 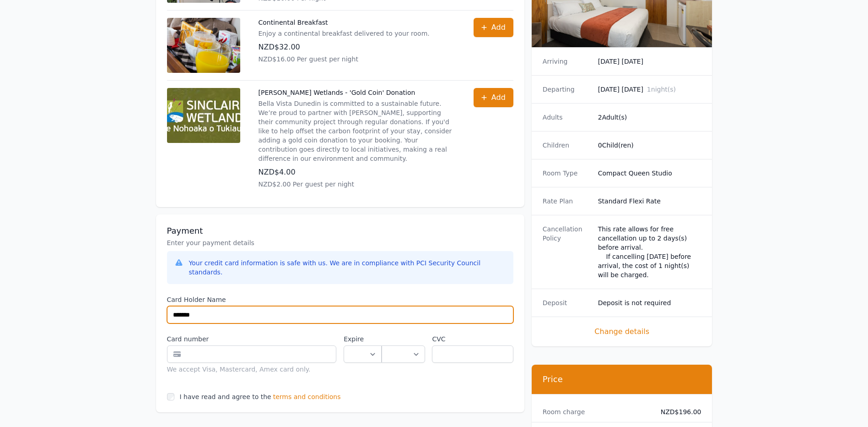 What do you see at coordinates (340, 231) in the screenshot?
I see `h3: Payment` at bounding box center [340, 231].